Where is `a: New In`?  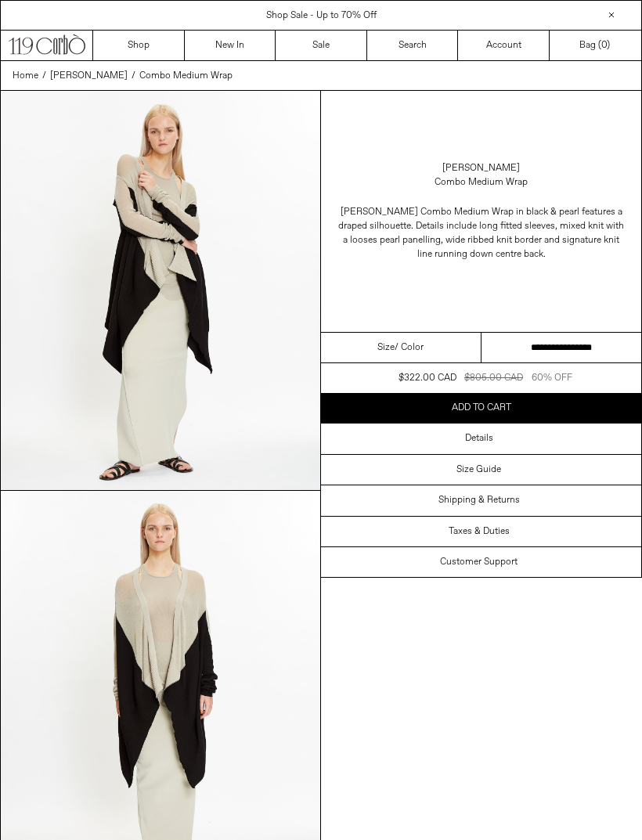 a: New In is located at coordinates (230, 45).